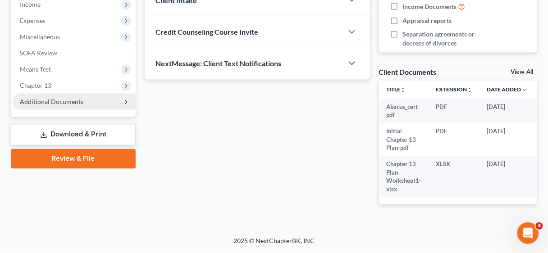 This screenshot has height=253, width=548. What do you see at coordinates (274, 245) in the screenshot?
I see `div: 2025 © NextChapterBK, INC` at bounding box center [274, 245].